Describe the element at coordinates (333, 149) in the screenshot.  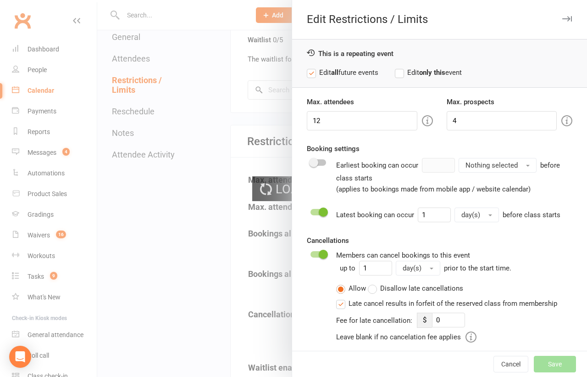
I see `label: Booking settings` at that location.